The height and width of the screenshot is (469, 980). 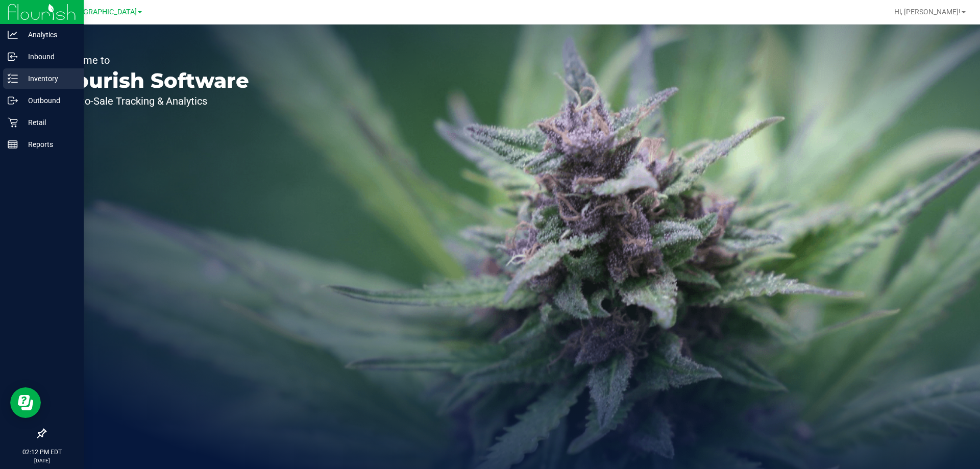 What do you see at coordinates (49, 100) in the screenshot?
I see `p: Outbound` at bounding box center [49, 100].